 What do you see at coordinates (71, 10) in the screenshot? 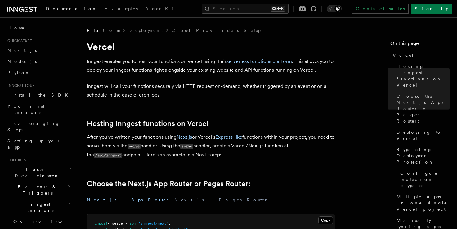
I see `a: Documentation` at bounding box center [71, 10].